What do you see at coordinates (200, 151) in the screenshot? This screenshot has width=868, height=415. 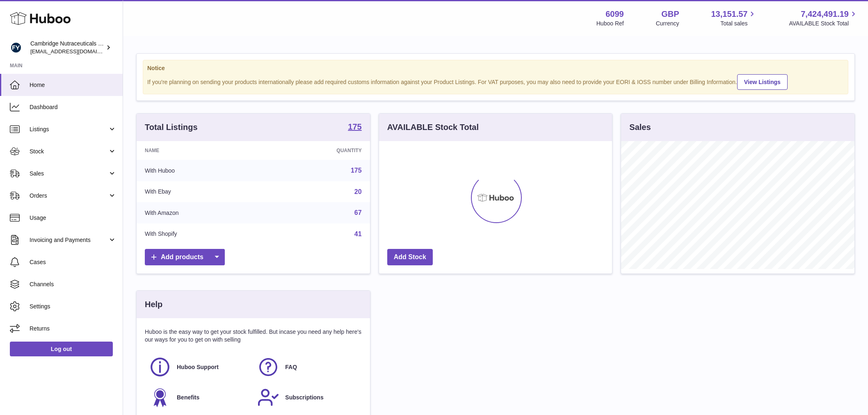 I see `th: Name` at bounding box center [200, 151].